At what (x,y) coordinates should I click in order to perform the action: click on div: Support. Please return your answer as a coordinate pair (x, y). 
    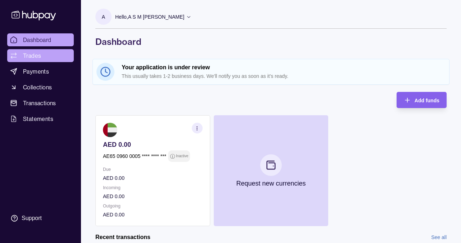
    Looking at the image, I should click on (32, 219).